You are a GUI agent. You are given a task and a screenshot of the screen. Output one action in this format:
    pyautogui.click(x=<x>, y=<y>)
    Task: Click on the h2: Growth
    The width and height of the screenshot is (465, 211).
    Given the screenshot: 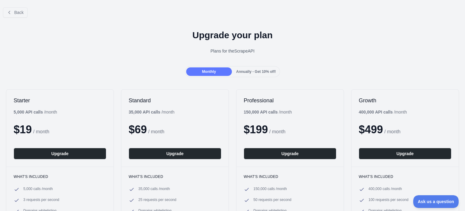 What is the action you would take?
    pyautogui.click(x=405, y=100)
    